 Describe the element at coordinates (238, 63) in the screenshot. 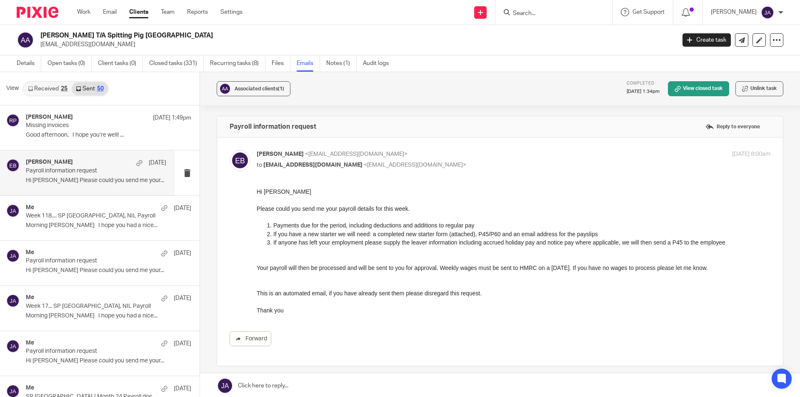

I see `a: Recurring tasks (8)` at that location.